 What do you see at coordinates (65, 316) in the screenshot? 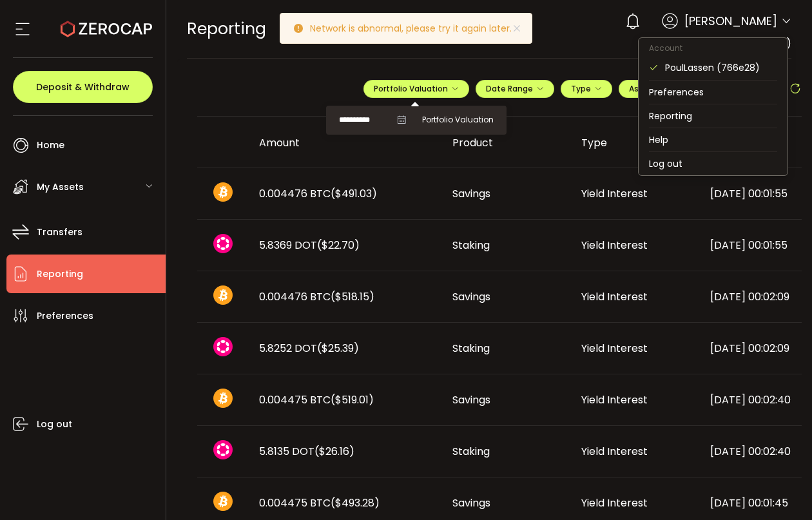
I see `span: Preferences` at bounding box center [65, 316].